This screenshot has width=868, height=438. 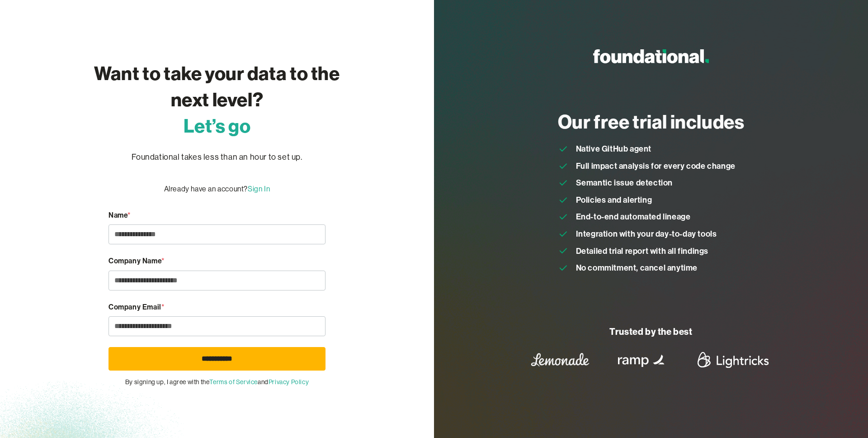 What do you see at coordinates (217, 126) in the screenshot?
I see `span: Let’s go` at bounding box center [217, 126].